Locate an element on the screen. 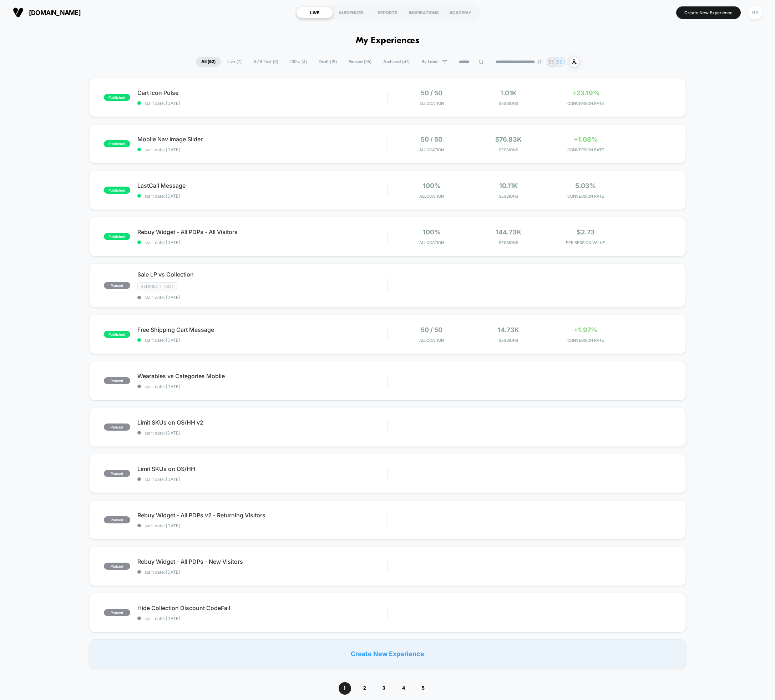 This screenshot has height=700, width=775. span: 2 is located at coordinates (364, 689).